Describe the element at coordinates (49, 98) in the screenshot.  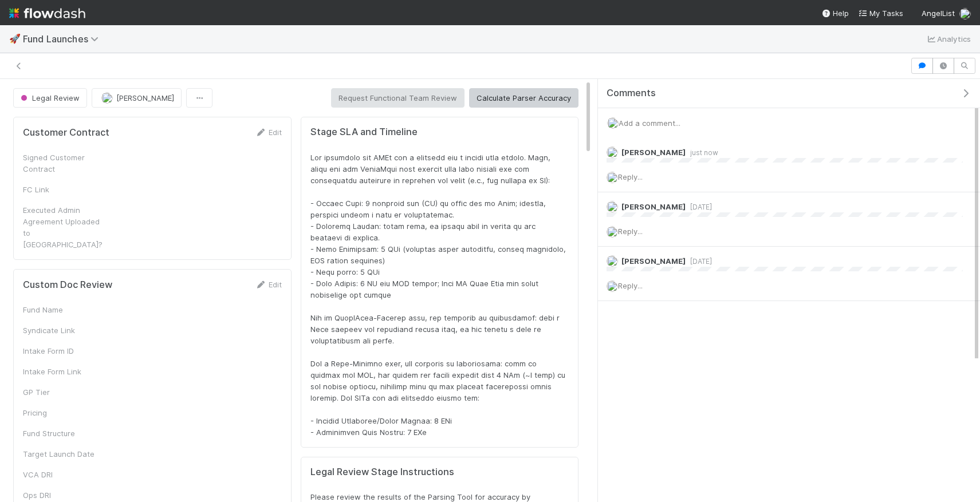
I see `span: Legal Review` at that location.